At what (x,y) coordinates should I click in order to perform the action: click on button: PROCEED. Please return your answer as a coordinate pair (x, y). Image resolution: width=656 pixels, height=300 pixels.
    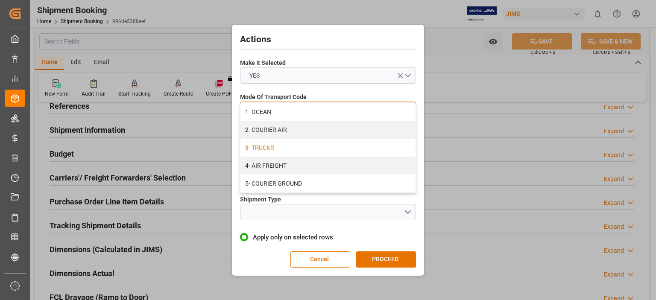
    Looking at the image, I should click on (386, 260).